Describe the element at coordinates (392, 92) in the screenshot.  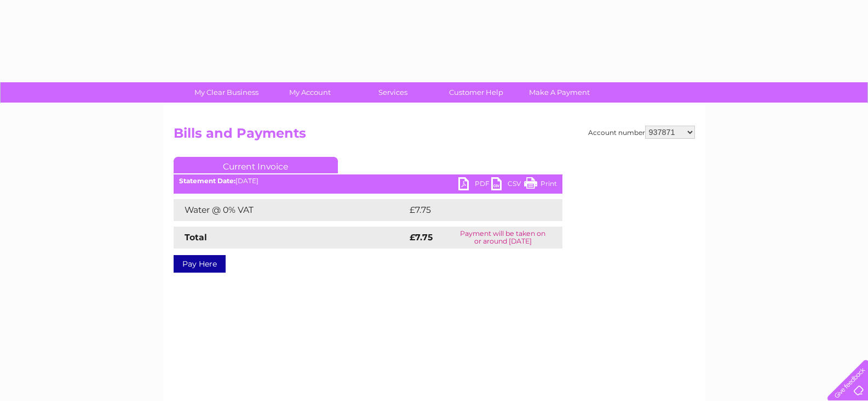
I see `a: Services` at that location.